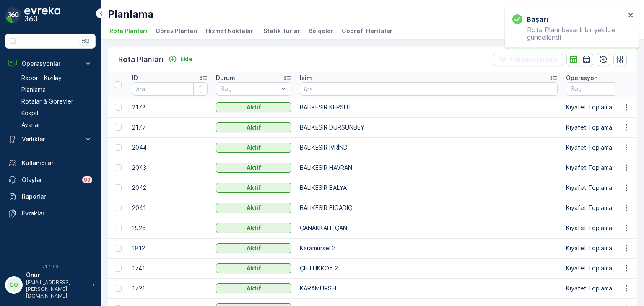 Image resolution: width=644 pixels, height=306 pixels. What do you see at coordinates (429, 127) in the screenshot?
I see `td: BALIKESİR DURSUNBEY` at bounding box center [429, 127].